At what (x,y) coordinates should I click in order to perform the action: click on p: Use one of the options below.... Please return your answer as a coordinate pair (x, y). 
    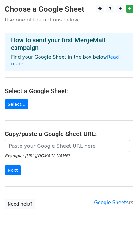
    Looking at the image, I should click on (69, 20).